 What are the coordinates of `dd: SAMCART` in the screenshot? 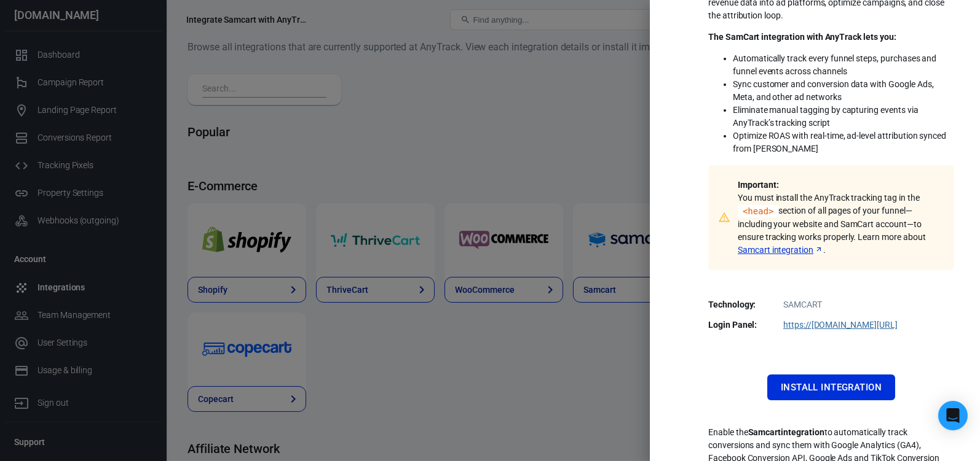 It's located at (831, 305).